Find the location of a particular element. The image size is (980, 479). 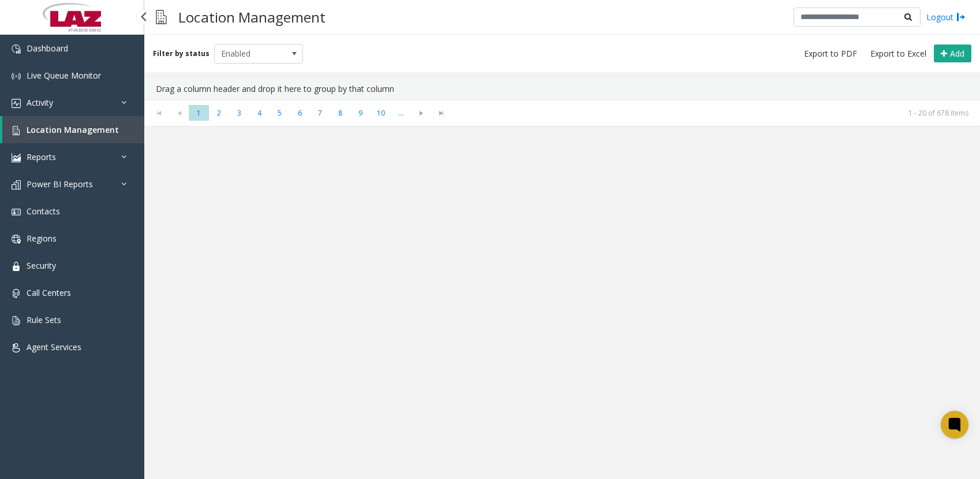

span: Rule Sets is located at coordinates (44, 319).